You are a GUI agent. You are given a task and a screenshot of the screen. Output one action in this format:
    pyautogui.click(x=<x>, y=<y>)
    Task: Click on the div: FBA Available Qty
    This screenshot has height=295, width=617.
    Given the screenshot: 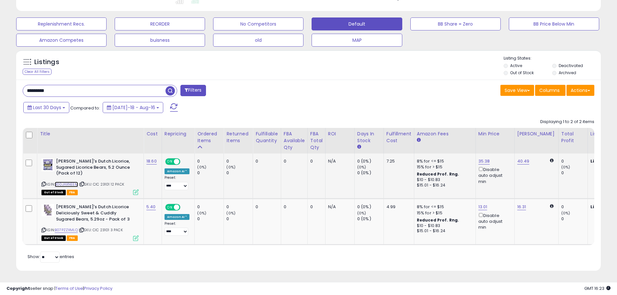 What is the action you would take?
    pyautogui.click(x=294, y=141)
    